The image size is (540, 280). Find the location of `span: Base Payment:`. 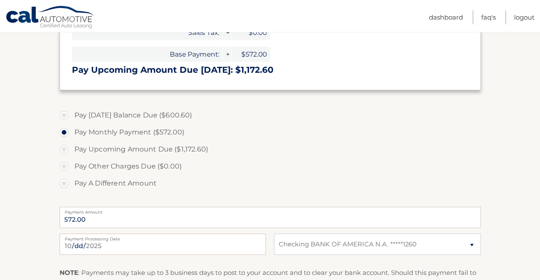

span: Base Payment: is located at coordinates (147, 54).